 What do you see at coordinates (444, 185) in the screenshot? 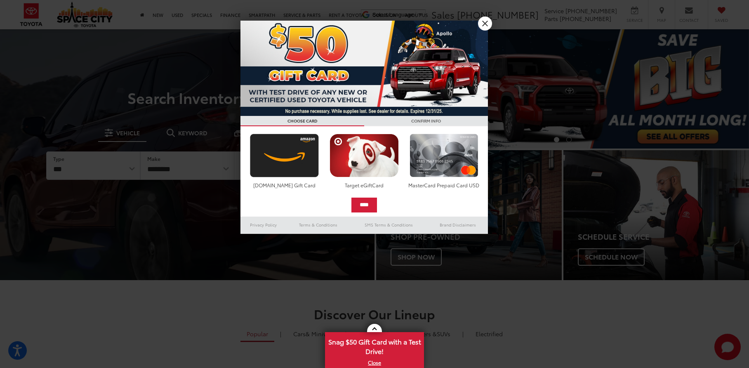
I see `div: MasterCard Prepaid Card USD` at bounding box center [444, 185].